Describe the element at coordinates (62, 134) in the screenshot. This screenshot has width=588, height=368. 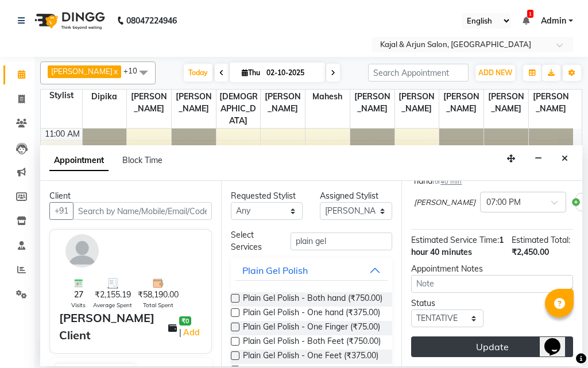
I see `div: 11:00 AM` at that location.